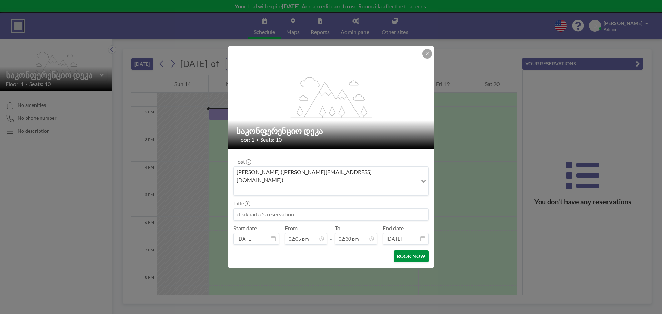 Image resolution: width=662 pixels, height=314 pixels. I want to click on span: Seats: 10, so click(271, 140).